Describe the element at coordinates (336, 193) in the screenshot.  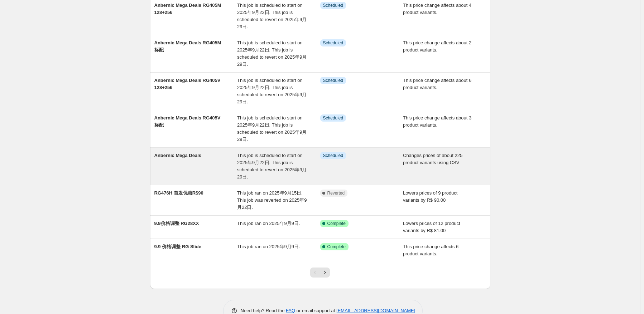
I see `span: Reverted` at that location.